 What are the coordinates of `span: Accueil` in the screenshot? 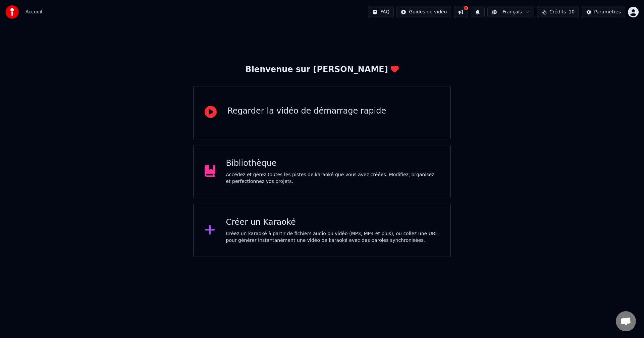 It's located at (34, 12).